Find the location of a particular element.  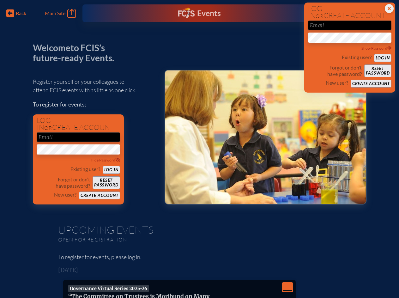

a: Main Site is located at coordinates (60, 13).